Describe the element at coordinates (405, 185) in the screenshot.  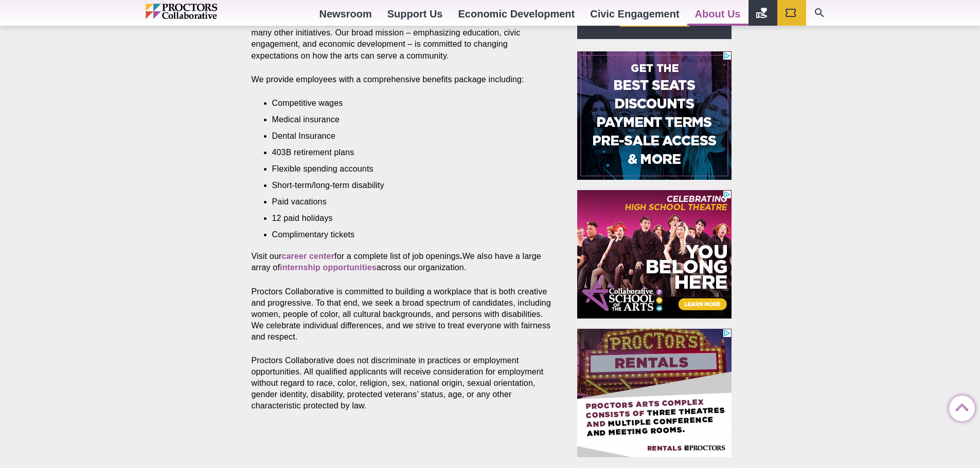
I see `li: Short-term/long-term disability` at that location.